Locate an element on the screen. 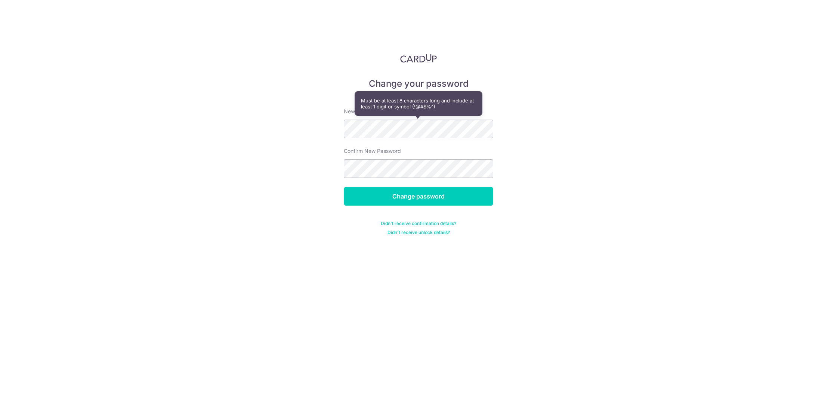 This screenshot has height=397, width=837. input: Change password is located at coordinates (418, 196).